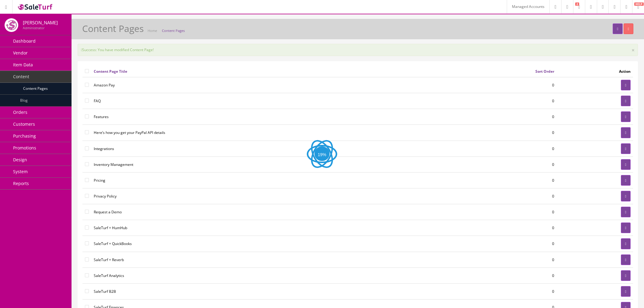 The image size is (644, 308). I want to click on span: Orders, so click(20, 112).